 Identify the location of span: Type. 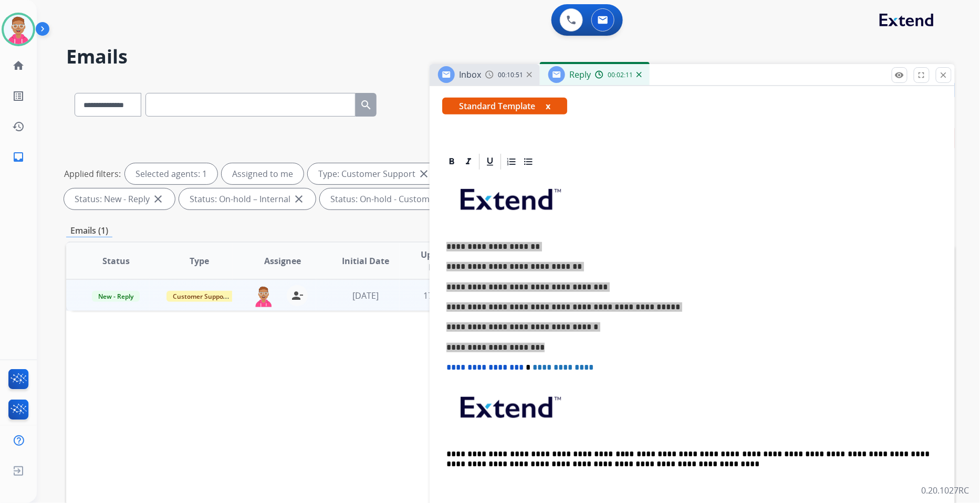
(199, 261).